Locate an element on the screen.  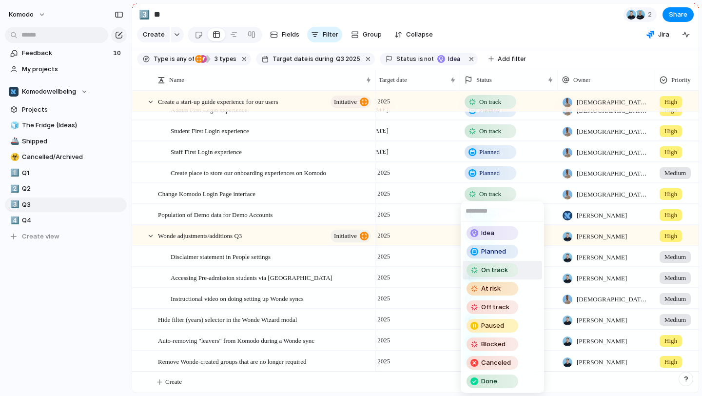
span: Paused is located at coordinates (493, 326).